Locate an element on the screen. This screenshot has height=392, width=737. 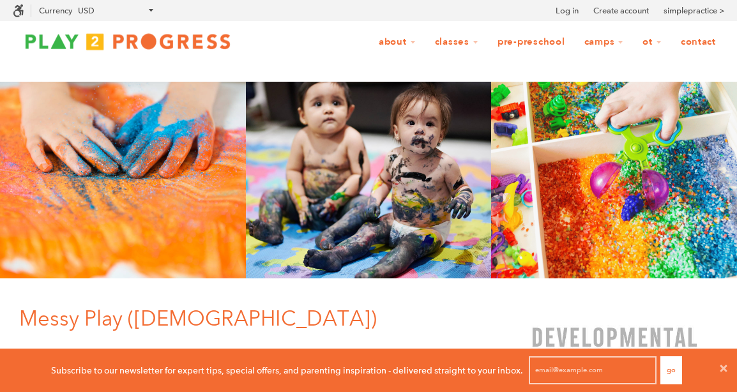
a: About is located at coordinates (397, 42).